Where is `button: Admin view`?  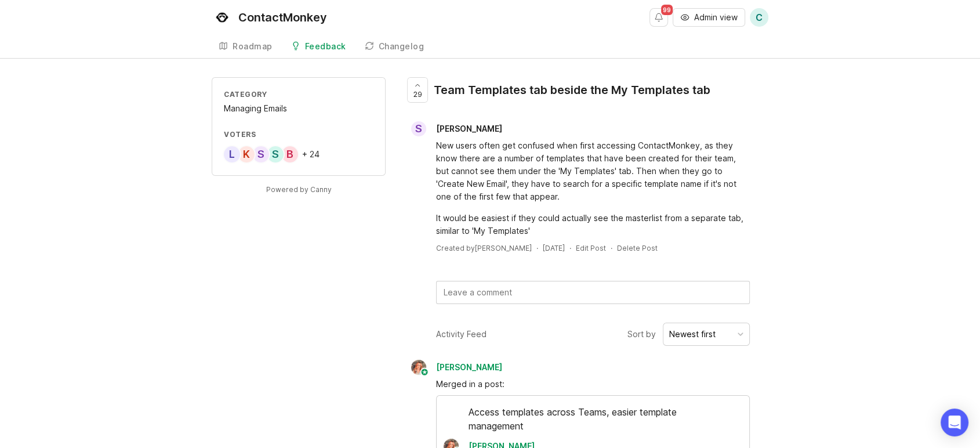
button: Admin view is located at coordinates (709, 17).